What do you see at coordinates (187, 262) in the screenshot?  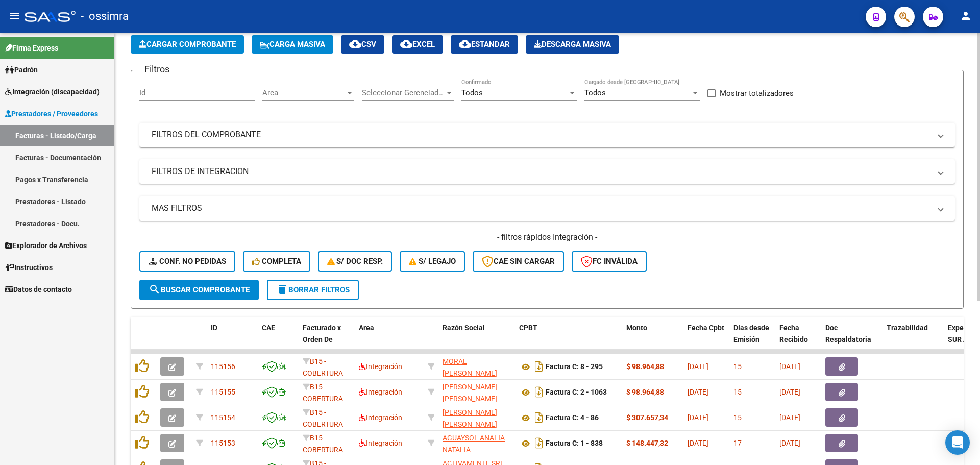 I see `button: Conf. no pedidas` at bounding box center [187, 262].